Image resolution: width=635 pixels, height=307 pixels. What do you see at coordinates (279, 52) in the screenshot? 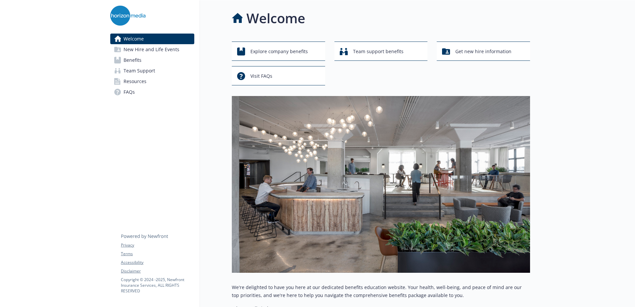
I see `span: Explore company benefits` at bounding box center [279, 52].